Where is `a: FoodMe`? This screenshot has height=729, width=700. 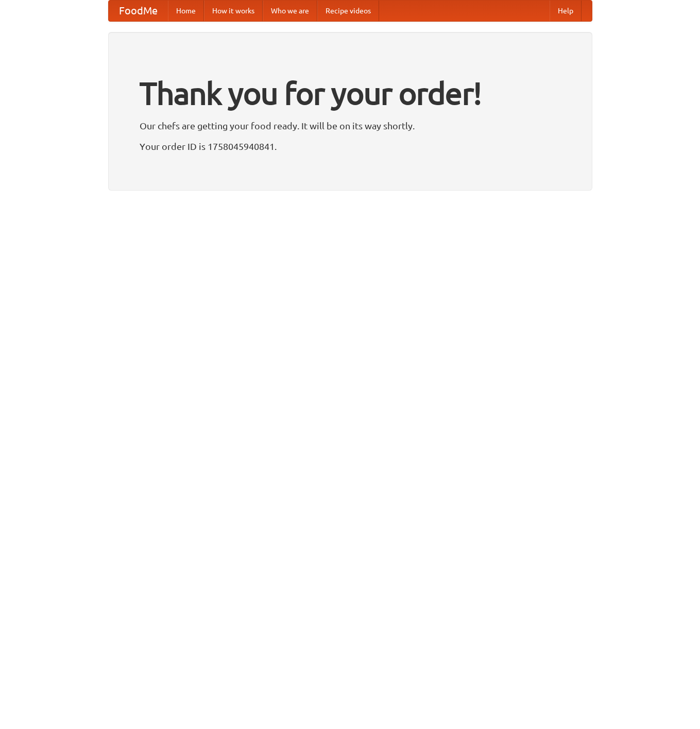
a: FoodMe is located at coordinates (138, 11).